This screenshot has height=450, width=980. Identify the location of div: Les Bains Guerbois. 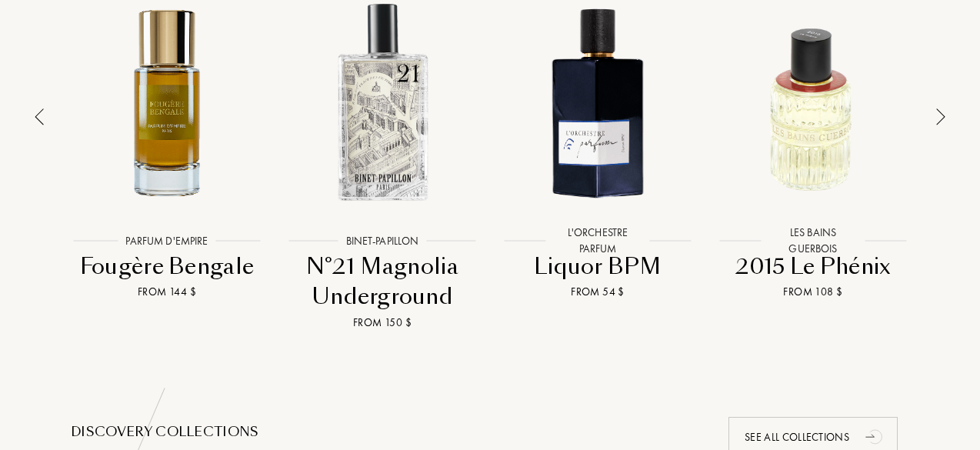
(813, 241).